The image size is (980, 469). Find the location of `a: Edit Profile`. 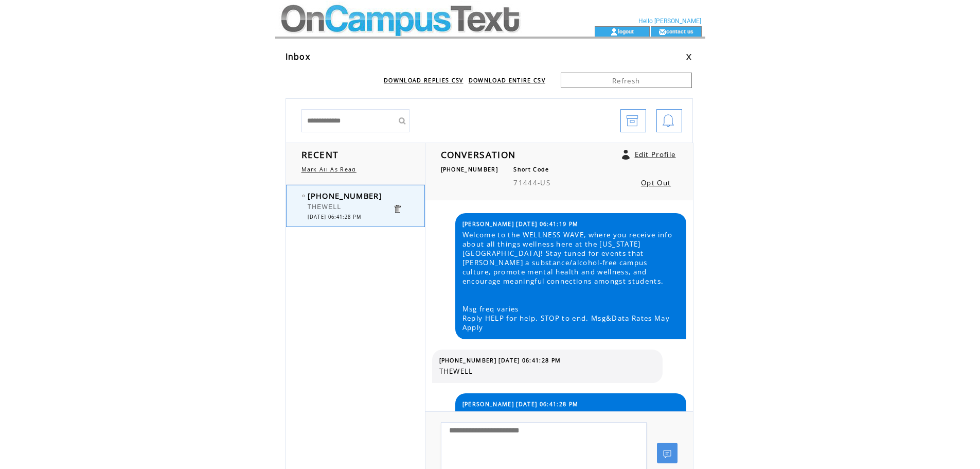

a: Edit Profile is located at coordinates (656, 154).